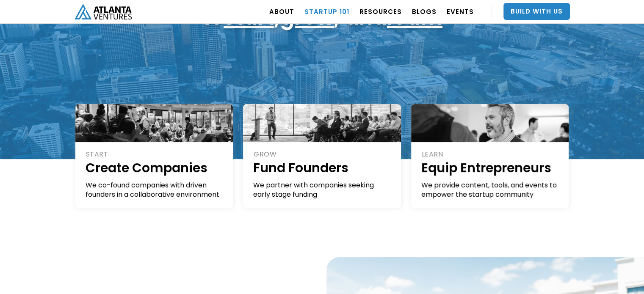 The height and width of the screenshot is (294, 644). Describe the element at coordinates (536, 12) in the screenshot. I see `a: Build With Us` at that location.